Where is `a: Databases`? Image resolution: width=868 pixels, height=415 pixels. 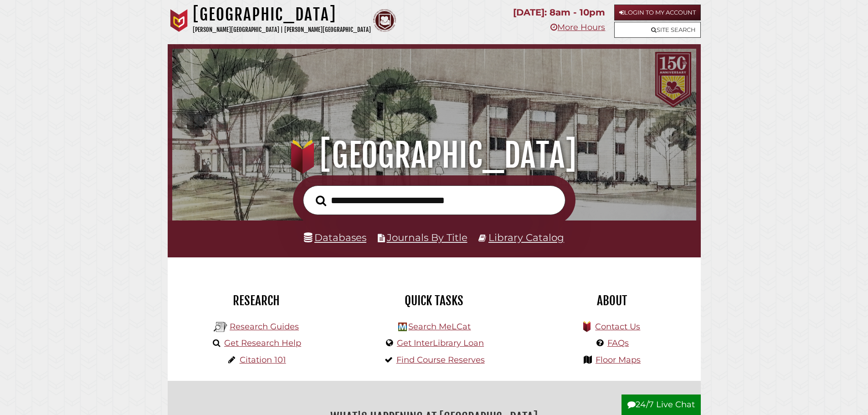
a: Databases is located at coordinates (335, 237).